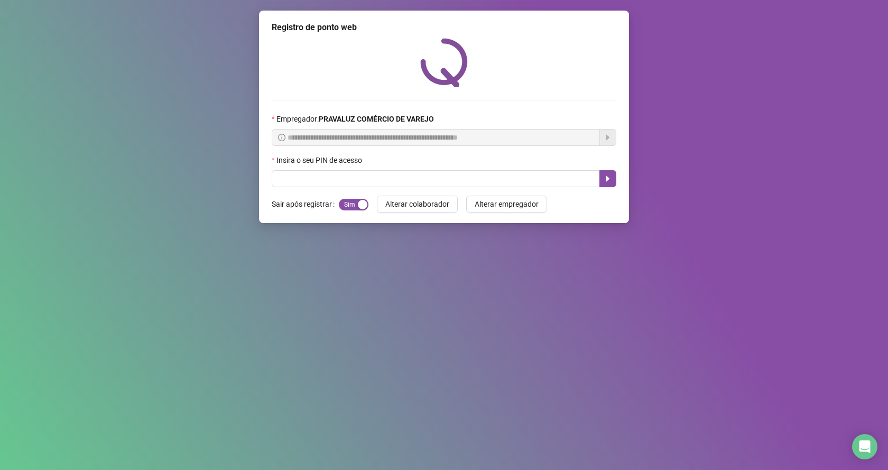 This screenshot has width=888, height=470. Describe the element at coordinates (320, 160) in the screenshot. I see `label: Insira o seu PIN de acesso` at that location.